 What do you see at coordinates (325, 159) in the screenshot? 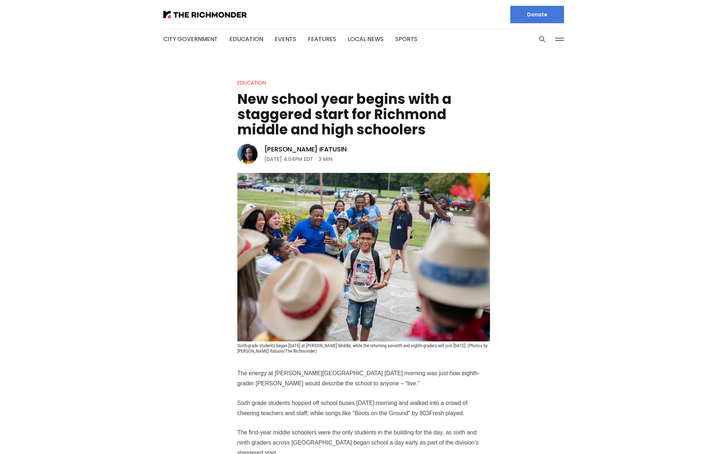
I see `span: 3 min` at bounding box center [325, 159].